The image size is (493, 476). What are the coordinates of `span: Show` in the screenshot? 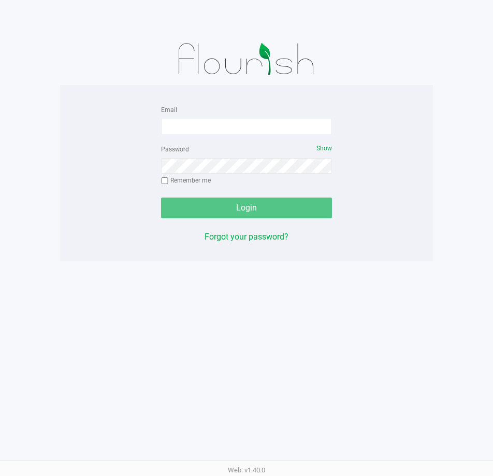 It's located at (324, 148).